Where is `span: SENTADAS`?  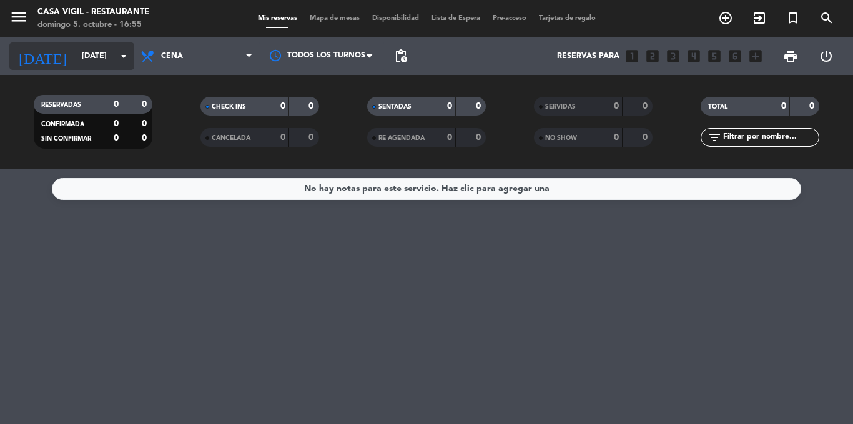
span: SENTADAS is located at coordinates (394, 107).